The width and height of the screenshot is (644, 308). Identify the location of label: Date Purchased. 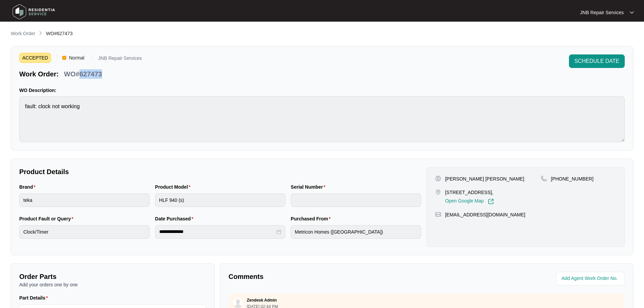
(175, 219).